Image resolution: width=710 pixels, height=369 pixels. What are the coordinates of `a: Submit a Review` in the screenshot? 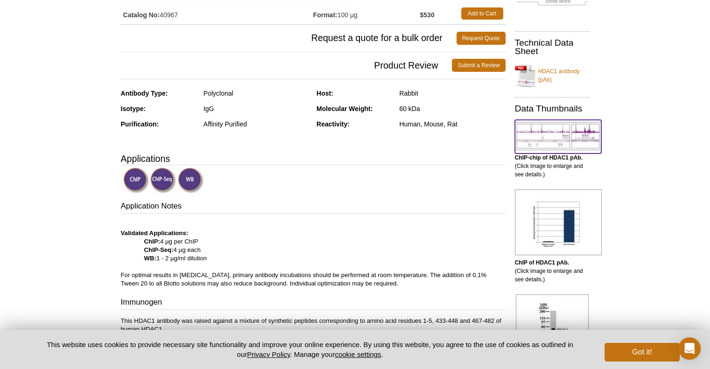 It's located at (479, 65).